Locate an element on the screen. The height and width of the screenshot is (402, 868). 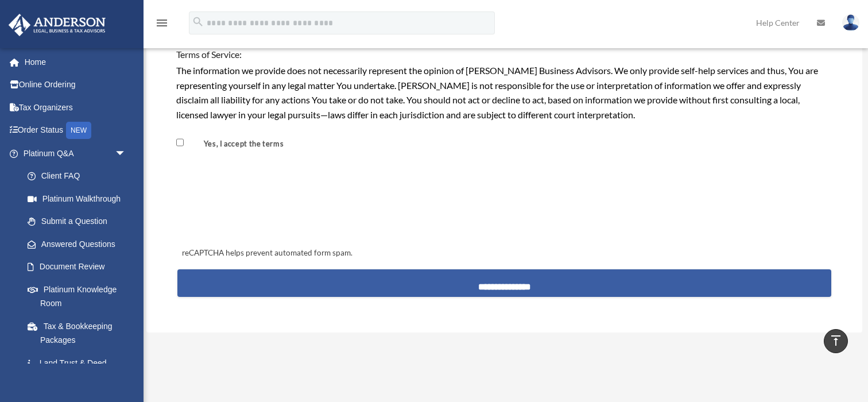
i: search is located at coordinates (198, 22).